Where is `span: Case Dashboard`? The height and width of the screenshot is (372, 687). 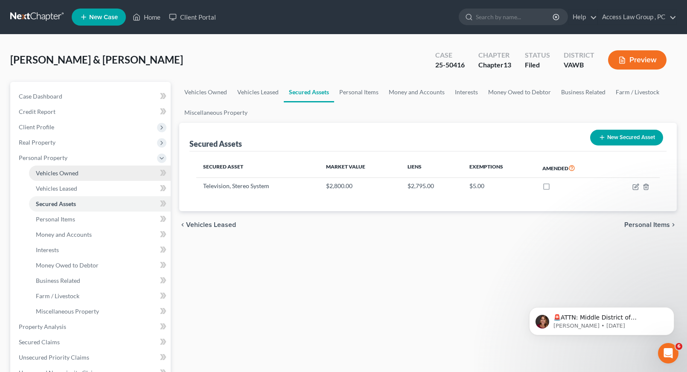
span: Case Dashboard is located at coordinates (41, 96).